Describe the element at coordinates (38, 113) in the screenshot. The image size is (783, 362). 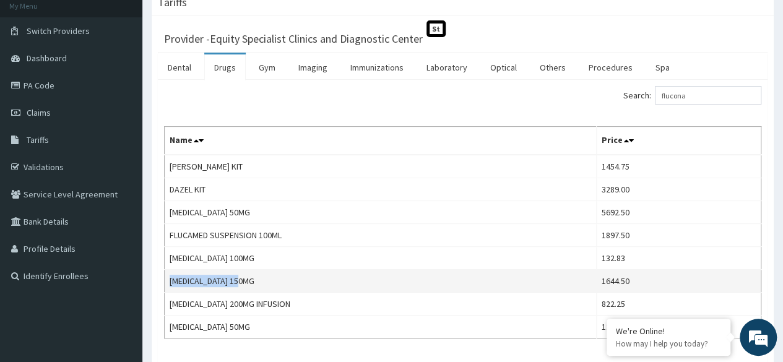
I see `span: Claims` at that location.